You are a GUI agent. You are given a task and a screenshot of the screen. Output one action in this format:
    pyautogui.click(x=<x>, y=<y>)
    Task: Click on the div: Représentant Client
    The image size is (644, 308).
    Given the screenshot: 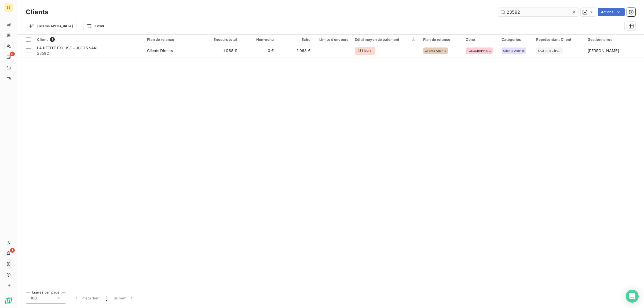 What is the action you would take?
    pyautogui.click(x=559, y=40)
    